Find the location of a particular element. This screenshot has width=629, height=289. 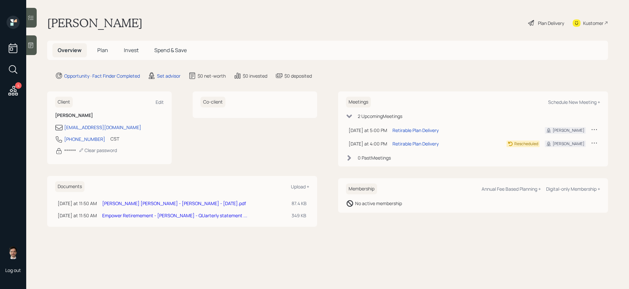

div: 2 Upcoming Meeting s is located at coordinates (380, 116).